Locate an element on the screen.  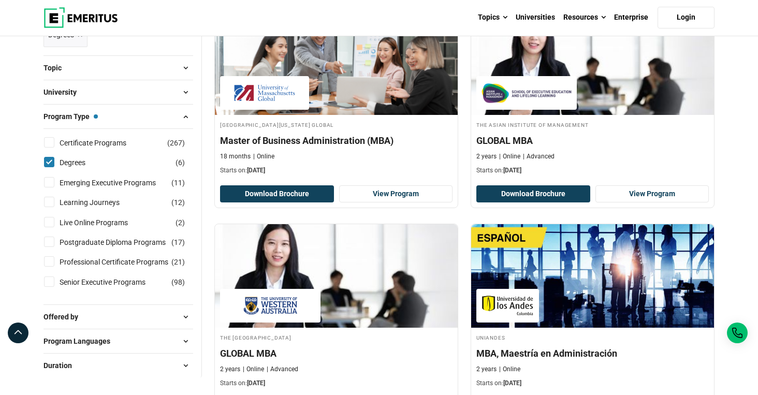
span: 11 is located at coordinates (178, 183).